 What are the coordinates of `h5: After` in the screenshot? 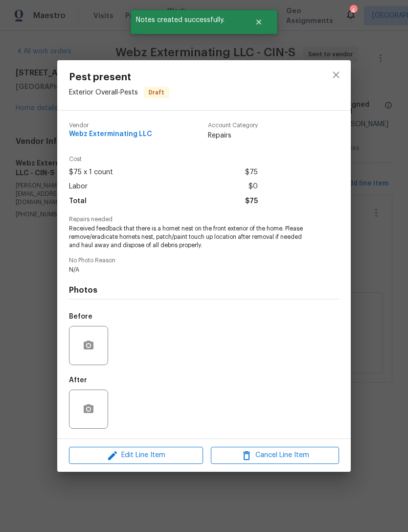 It's located at (78, 380).